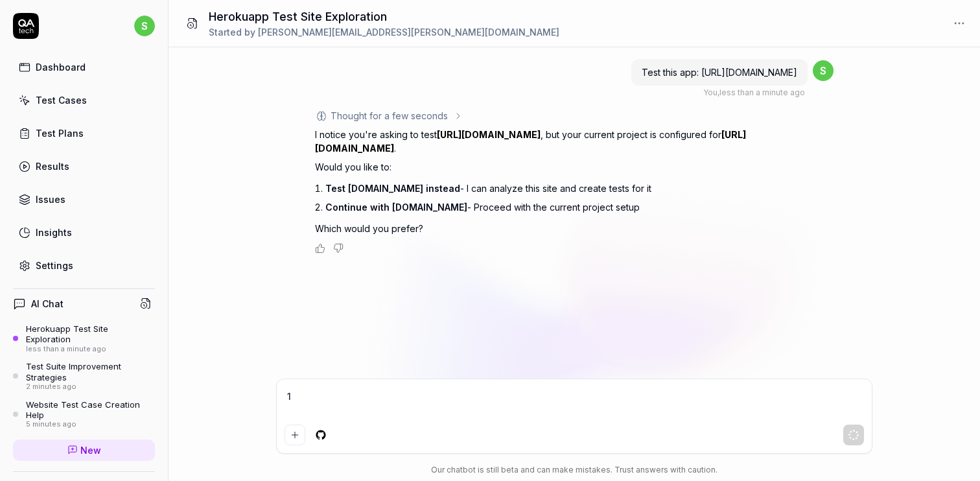  What do you see at coordinates (84, 199) in the screenshot?
I see `a: Issues` at bounding box center [84, 199].